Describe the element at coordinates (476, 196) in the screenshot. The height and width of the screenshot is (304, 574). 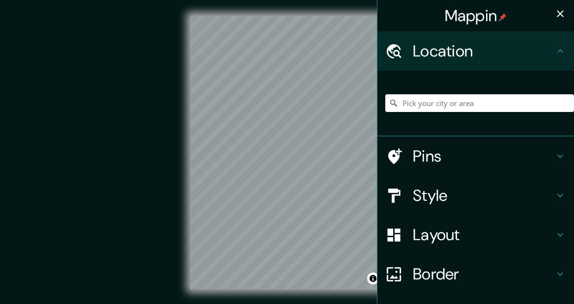
I see `div: Style` at that location.